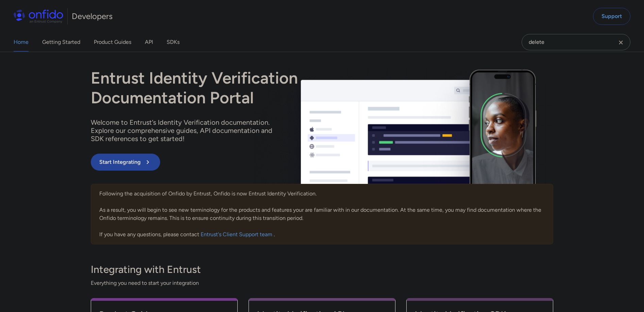 This screenshot has width=644, height=312. Describe the element at coordinates (611, 16) in the screenshot. I see `a: Support` at that location.